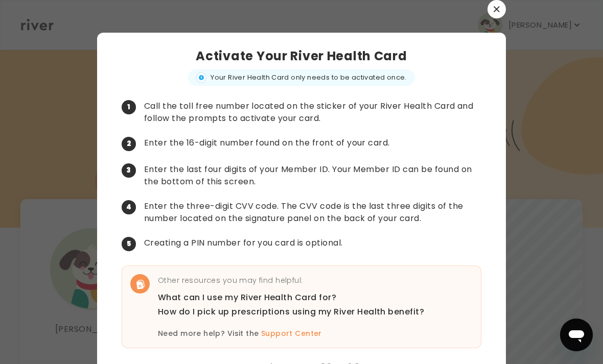 This screenshot has height=364, width=603. I want to click on a: How do I pick up prescriptions using my River Health benefit?, so click(291, 312).